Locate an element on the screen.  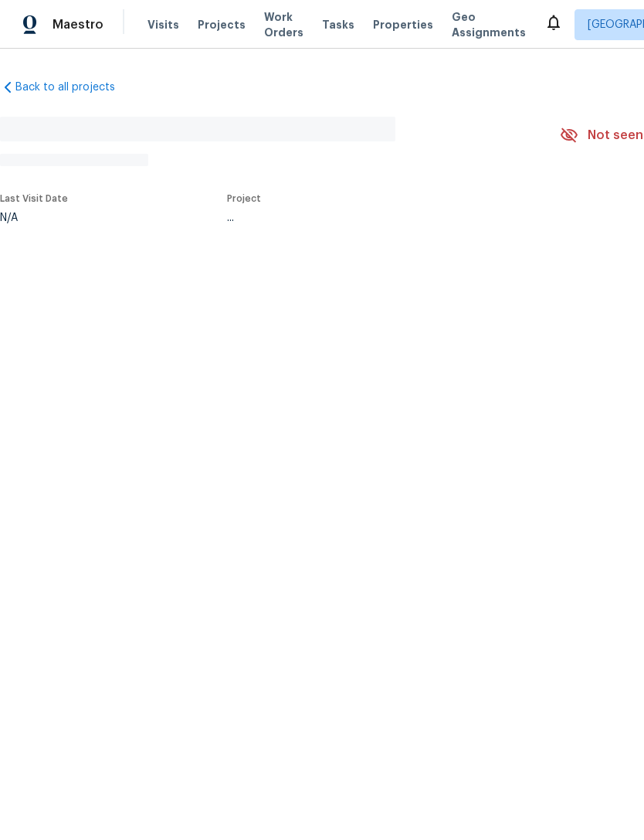
span: Geo Assignments is located at coordinates (489, 25).